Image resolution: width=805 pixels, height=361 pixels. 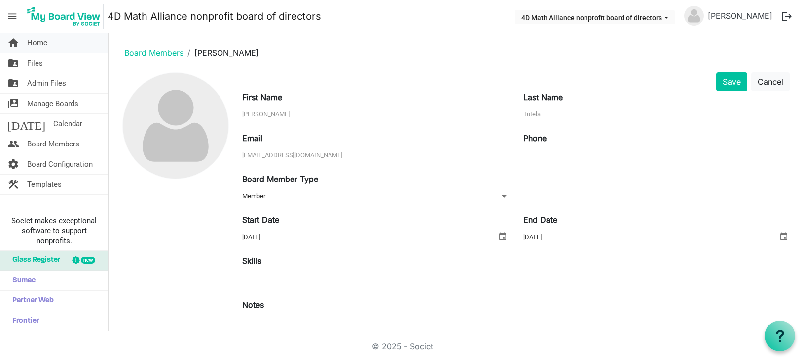 What do you see at coordinates (787, 16) in the screenshot?
I see `button: logout` at bounding box center [787, 16].